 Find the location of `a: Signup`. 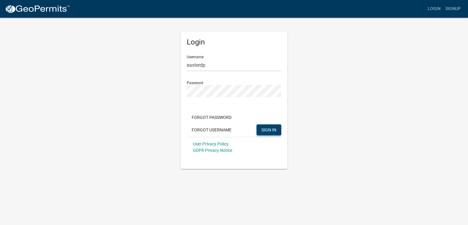

a: Signup is located at coordinates (453, 9).